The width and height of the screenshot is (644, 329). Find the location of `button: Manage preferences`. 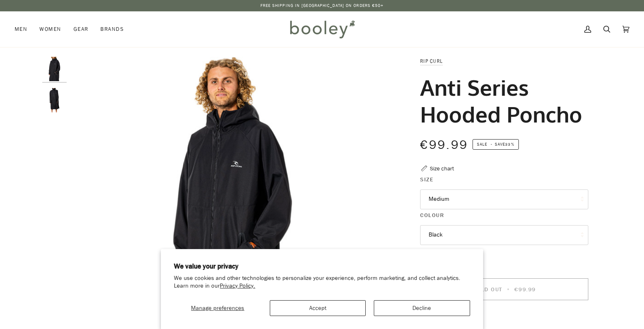

button: Manage preferences is located at coordinates (217, 308).